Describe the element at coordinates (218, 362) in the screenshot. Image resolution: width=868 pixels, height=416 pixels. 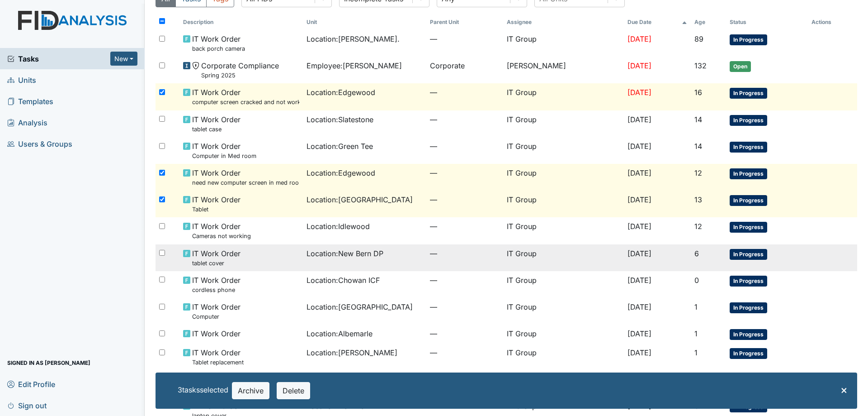
I see `small: Tablet replacement` at that location.